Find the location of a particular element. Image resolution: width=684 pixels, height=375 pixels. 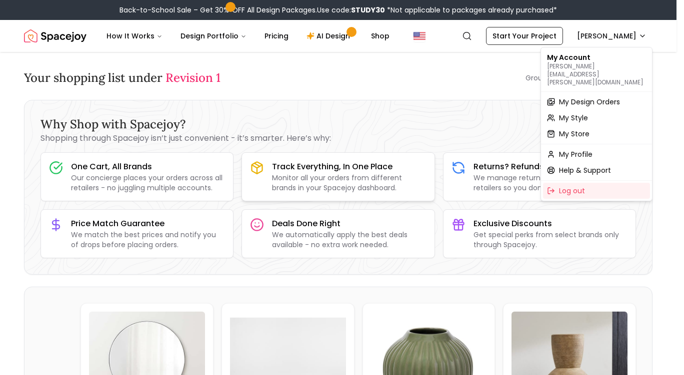

a: Pricing is located at coordinates (276, 36).